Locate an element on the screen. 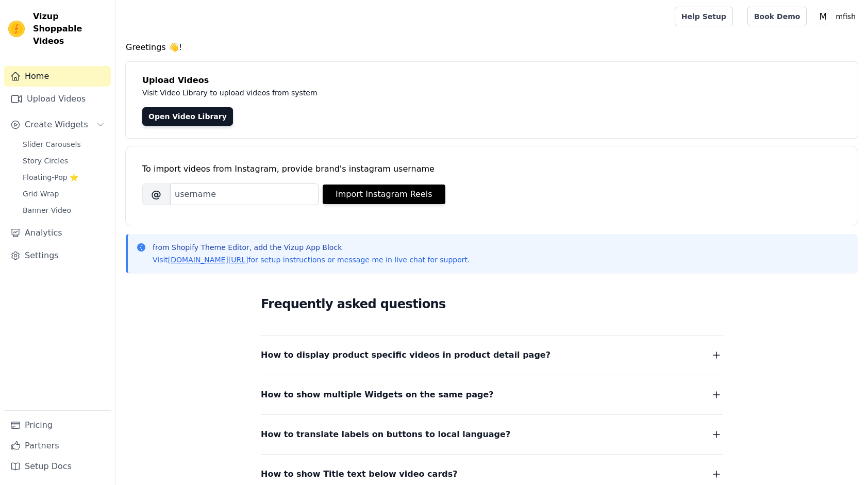  p: Visit Video Library to upload videos from system is located at coordinates (373, 93).